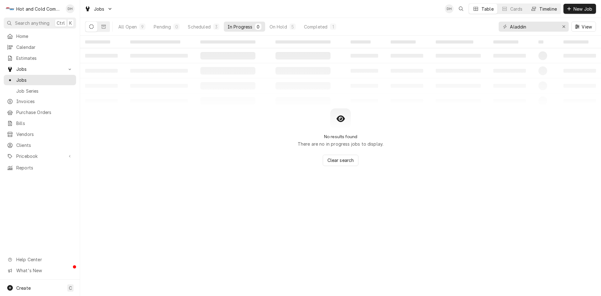 This screenshot has height=296, width=601. I want to click on div: Table, so click(487, 9).